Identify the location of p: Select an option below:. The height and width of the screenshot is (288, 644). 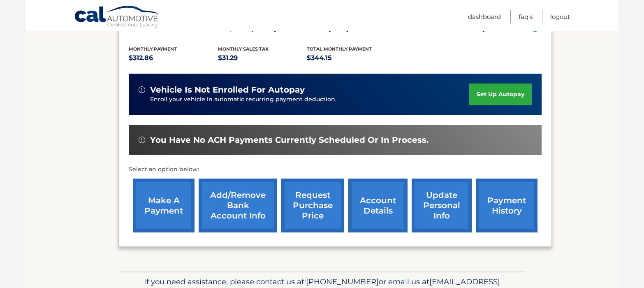
(335, 169).